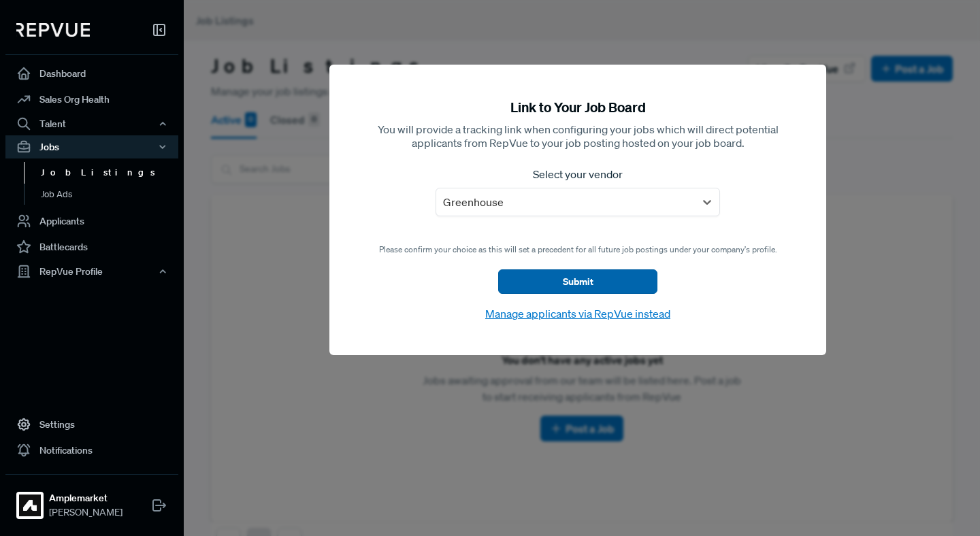 The image size is (980, 536). I want to click on a: Job Listings, so click(110, 173).